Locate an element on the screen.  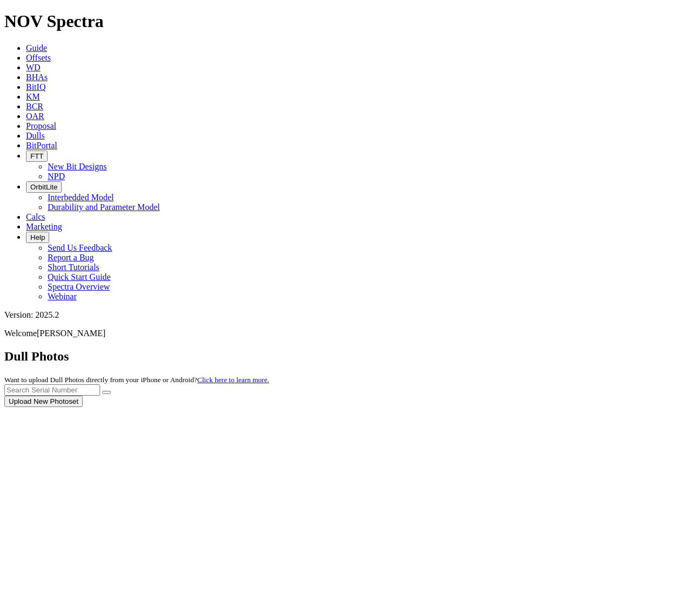
a: WD is located at coordinates (33, 67).